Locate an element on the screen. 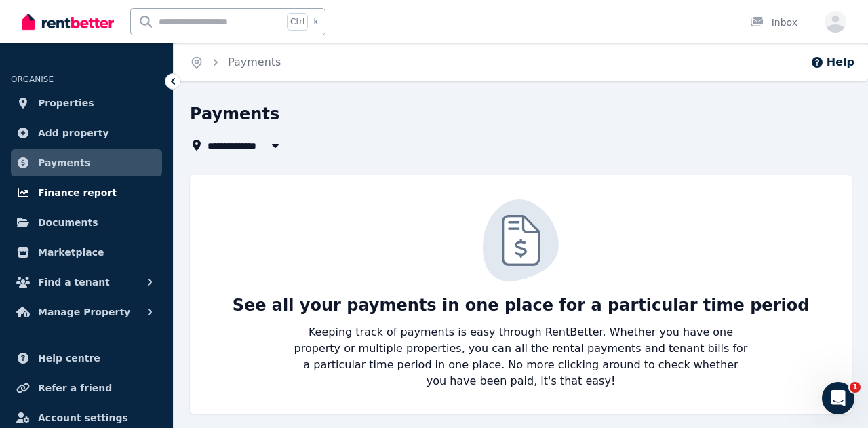  h1: Payments is located at coordinates (234, 114).